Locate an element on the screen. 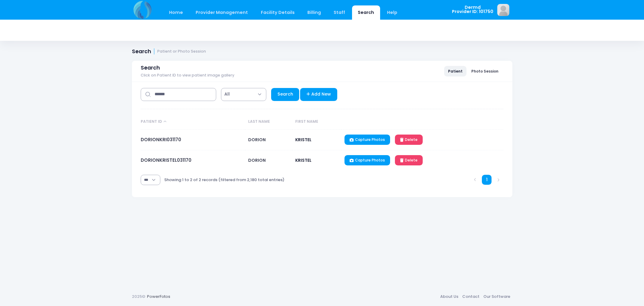 This screenshot has height=306, width=644. th: First Name: activate to sort column ascending is located at coordinates (317, 122).